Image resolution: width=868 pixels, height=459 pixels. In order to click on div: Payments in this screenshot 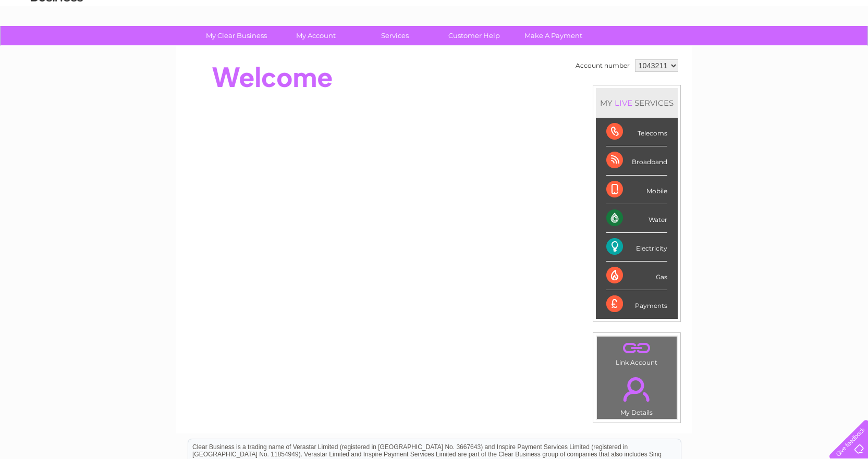, I will do `click(636, 304)`.